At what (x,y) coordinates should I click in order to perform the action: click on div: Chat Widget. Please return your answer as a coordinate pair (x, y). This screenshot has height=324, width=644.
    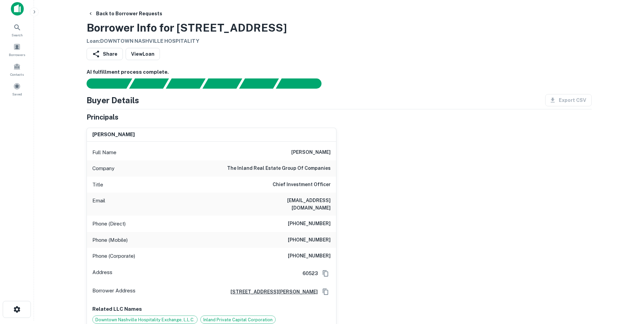
    Looking at the image, I should click on (627, 286).